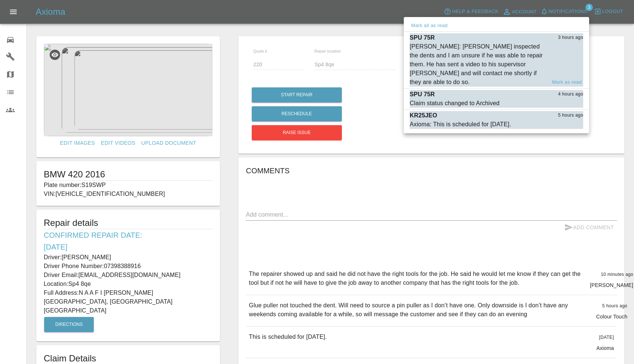 This screenshot has height=364, width=634. I want to click on span: 5 hours ago, so click(570, 116).